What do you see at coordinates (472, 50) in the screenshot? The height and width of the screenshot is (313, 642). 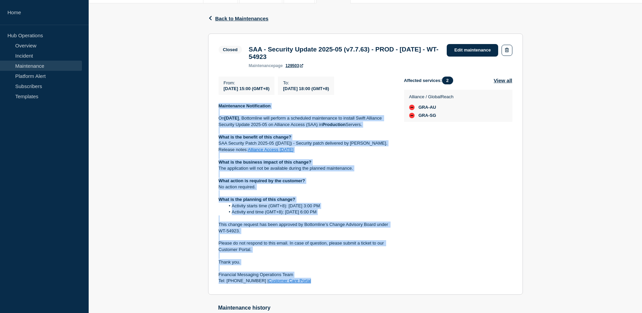 I see `a: Edit maintenance` at bounding box center [472, 50].